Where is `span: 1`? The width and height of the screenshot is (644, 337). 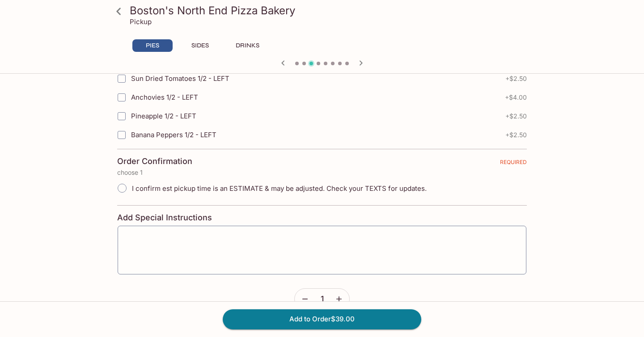 span: 1 is located at coordinates (322, 299).